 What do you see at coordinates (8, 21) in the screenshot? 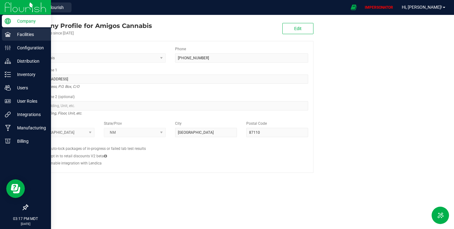
I see `inline-svg: Company` at bounding box center [8, 21].